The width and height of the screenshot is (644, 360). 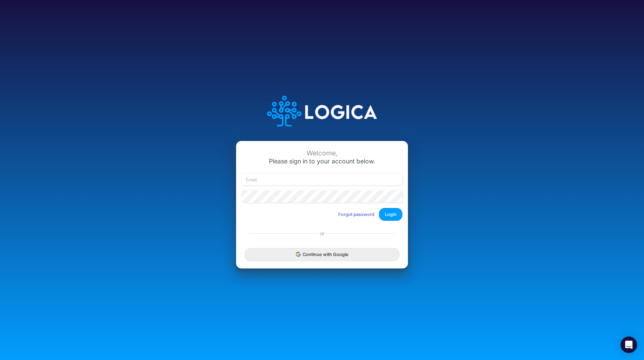 What do you see at coordinates (322, 153) in the screenshot?
I see `div: Welcome,` at bounding box center [322, 153].